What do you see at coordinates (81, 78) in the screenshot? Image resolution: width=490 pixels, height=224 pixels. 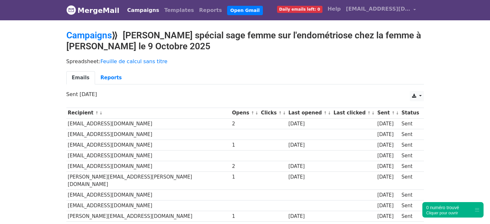 I see `a: Emails` at bounding box center [81, 78].